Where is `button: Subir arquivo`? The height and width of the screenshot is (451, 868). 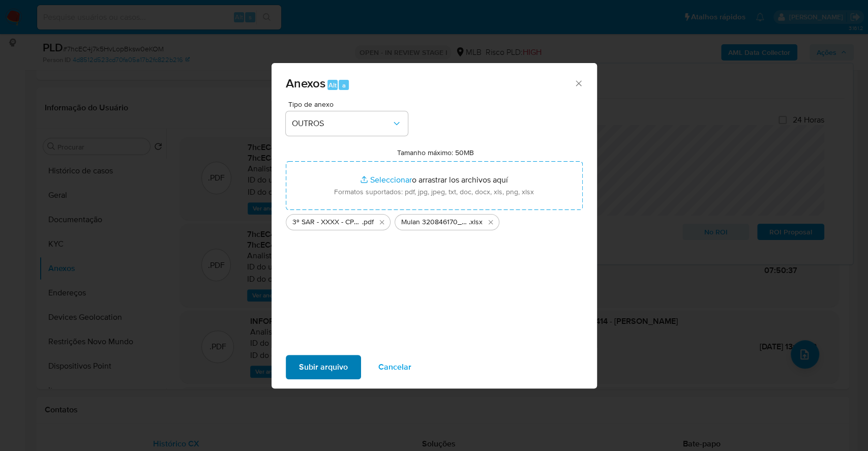 button: Subir arquivo is located at coordinates (323, 367).